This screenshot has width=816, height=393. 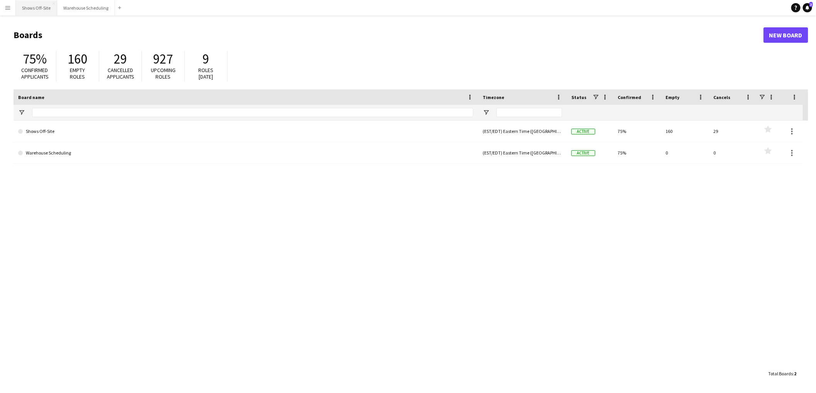 What do you see at coordinates (206, 59) in the screenshot?
I see `span: 9` at bounding box center [206, 59].